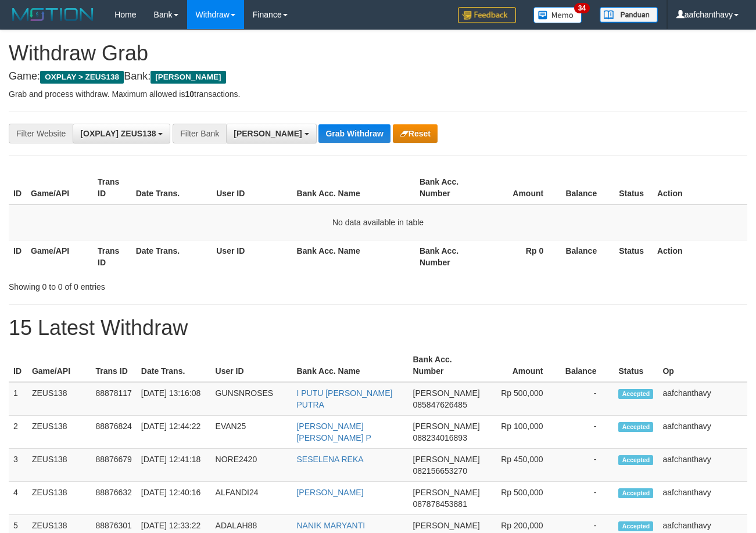 Image resolution: width=756 pixels, height=533 pixels. Describe the element at coordinates (440, 438) in the screenshot. I see `span: Copy 088234016893 to clipboard` at that location.